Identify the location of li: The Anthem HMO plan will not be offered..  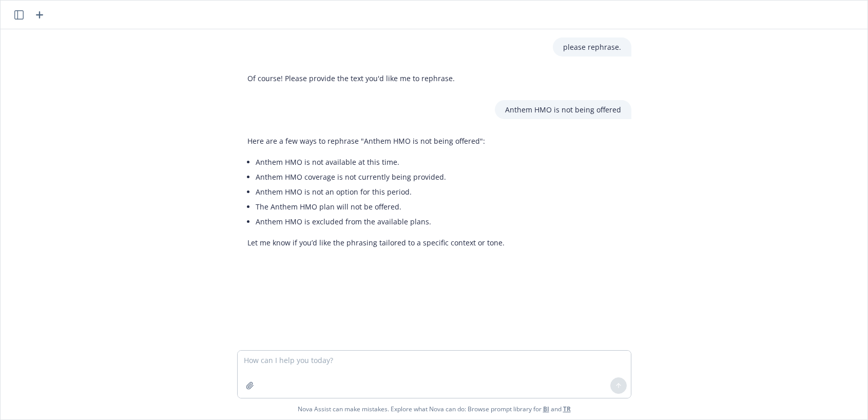
(380, 206).